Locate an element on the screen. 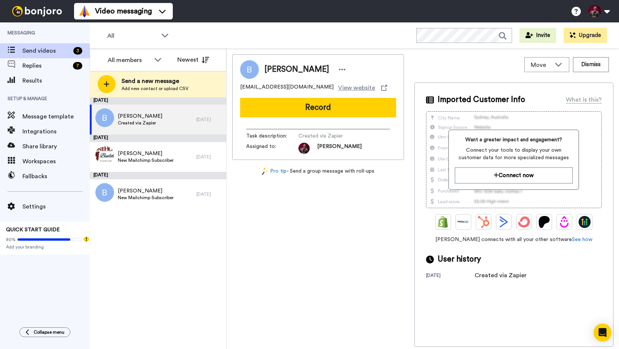  span: Move is located at coordinates (541, 65).